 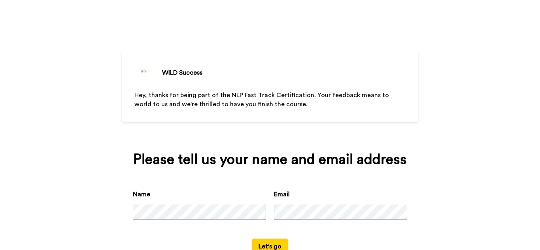 What do you see at coordinates (282, 195) in the screenshot?
I see `label: Email` at bounding box center [282, 195].